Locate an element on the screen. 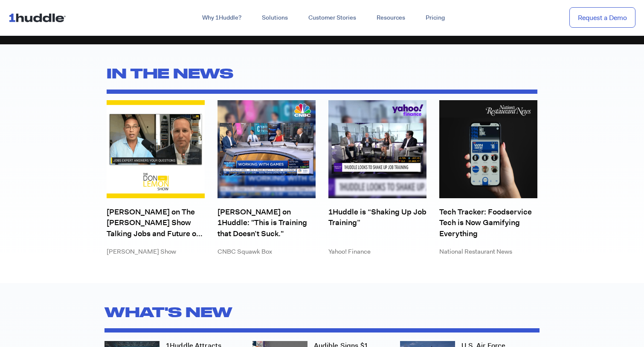 Image resolution: width=644 pixels, height=347 pixels. img: Sam Caucci, 1Huddle CEO on The Don Lemon Show Talking Jobs is located at coordinates (156, 149).